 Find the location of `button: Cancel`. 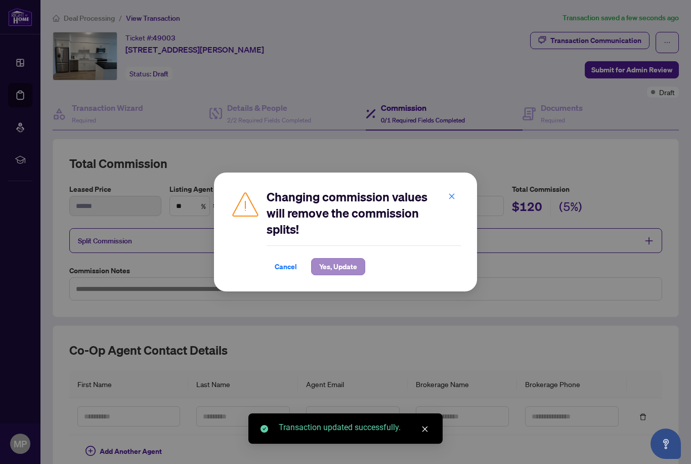

button: Cancel is located at coordinates (286, 267).